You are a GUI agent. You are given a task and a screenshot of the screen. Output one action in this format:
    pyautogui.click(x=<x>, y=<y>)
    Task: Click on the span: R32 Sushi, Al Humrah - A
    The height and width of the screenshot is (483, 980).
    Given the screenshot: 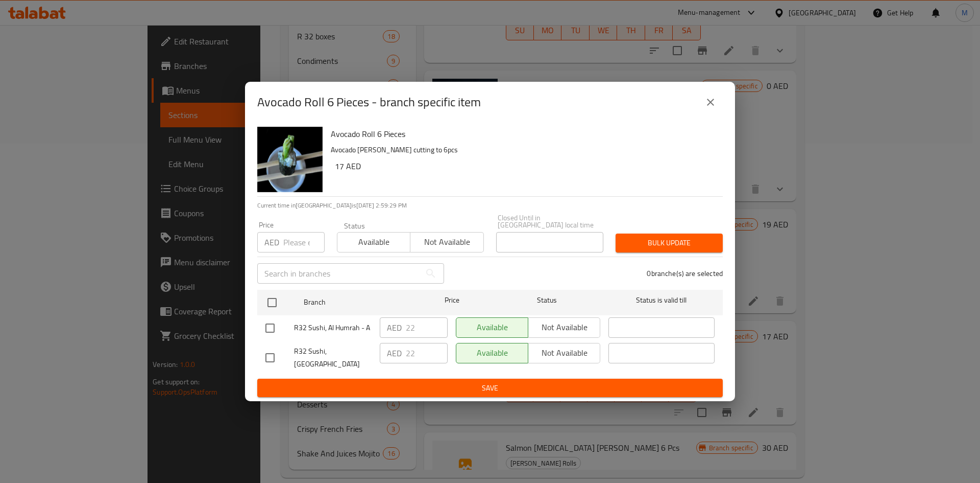 What is the action you would take?
    pyautogui.click(x=333, y=328)
    